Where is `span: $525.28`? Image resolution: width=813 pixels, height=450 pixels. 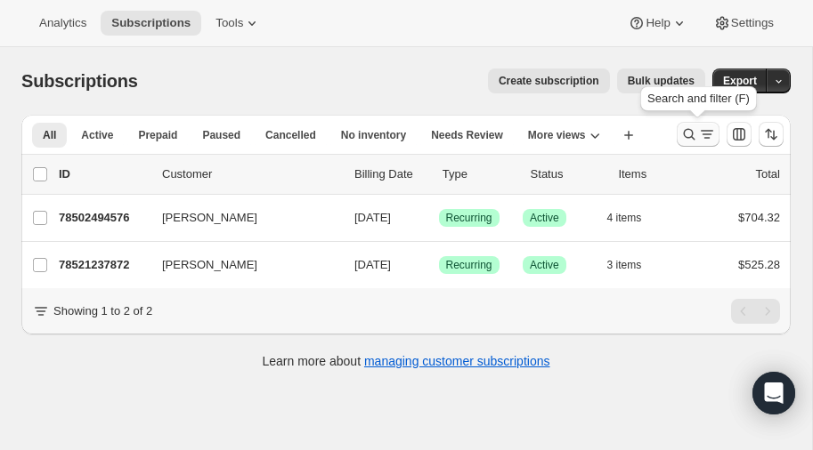 span: $525.28 is located at coordinates (758, 264).